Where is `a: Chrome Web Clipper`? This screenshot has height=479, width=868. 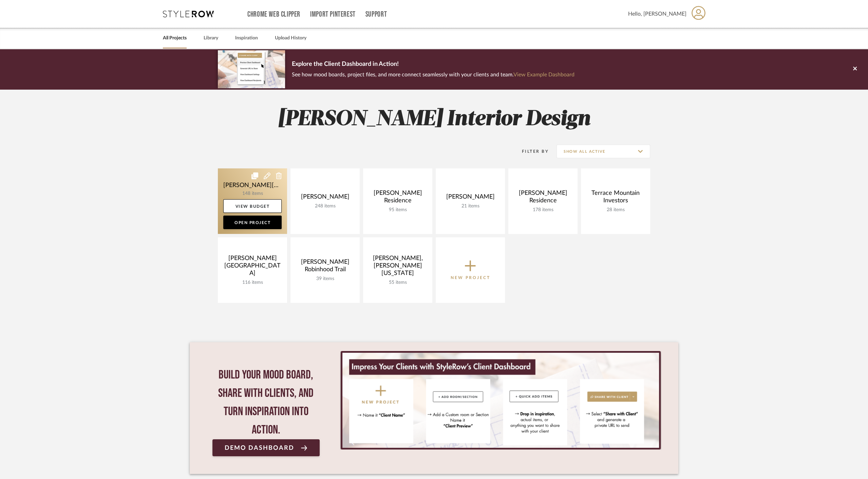 a: Chrome Web Clipper is located at coordinates (274, 14).